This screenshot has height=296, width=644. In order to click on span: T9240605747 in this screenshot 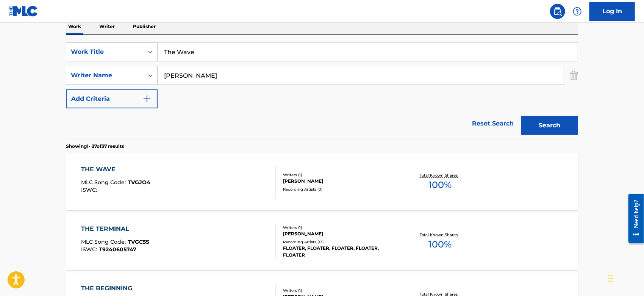, I will do `click(118, 249)`.